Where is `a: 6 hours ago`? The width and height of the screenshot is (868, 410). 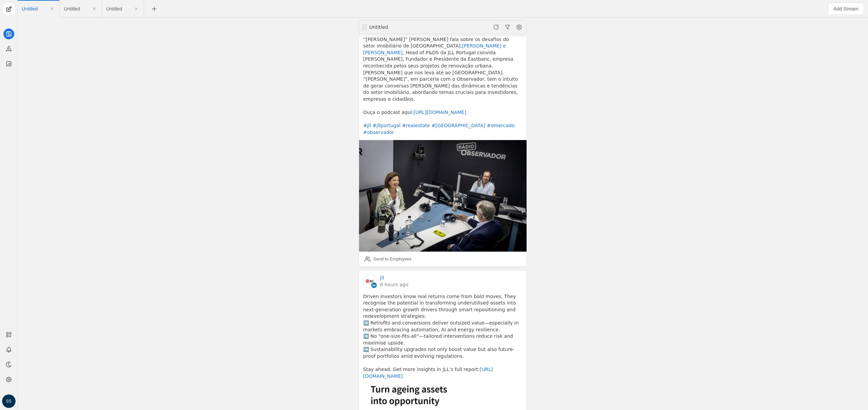
a: 6 hours ago is located at coordinates (394, 285).